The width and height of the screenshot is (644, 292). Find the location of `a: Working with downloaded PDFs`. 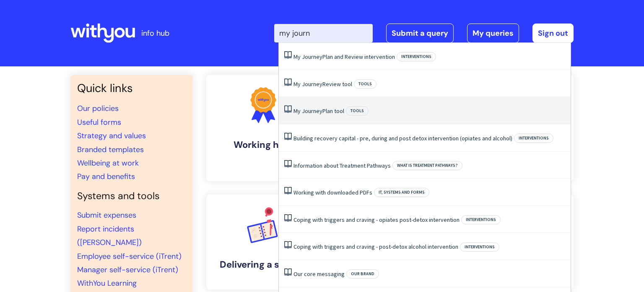

a: Working with downloaded PDFs is located at coordinates (333, 192).